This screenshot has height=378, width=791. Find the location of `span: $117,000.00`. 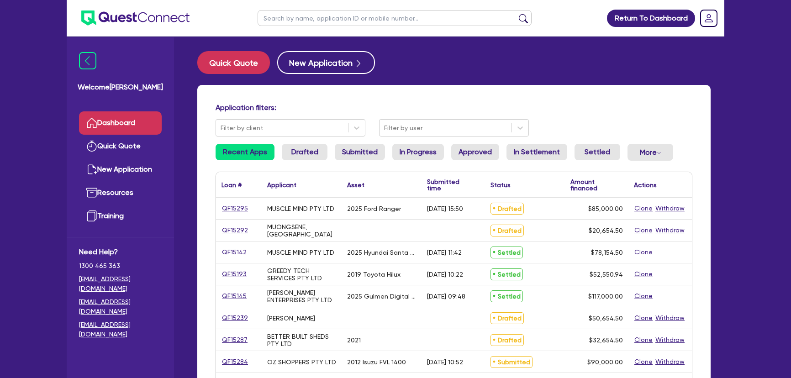

span: $117,000.00 is located at coordinates (606, 296).